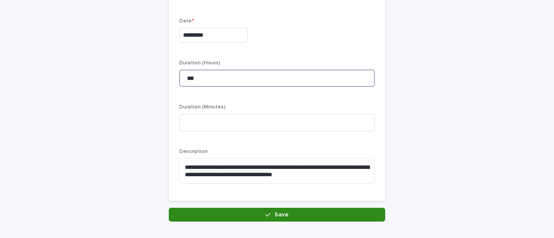  What do you see at coordinates (187, 21) in the screenshot?
I see `span: Date` at bounding box center [187, 21].